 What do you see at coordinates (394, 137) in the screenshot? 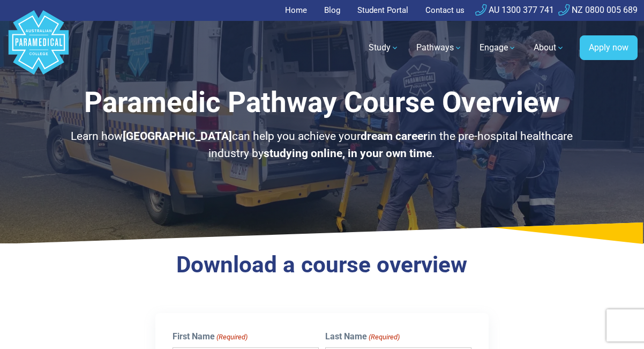
I see `strong: dream career` at bounding box center [394, 137].